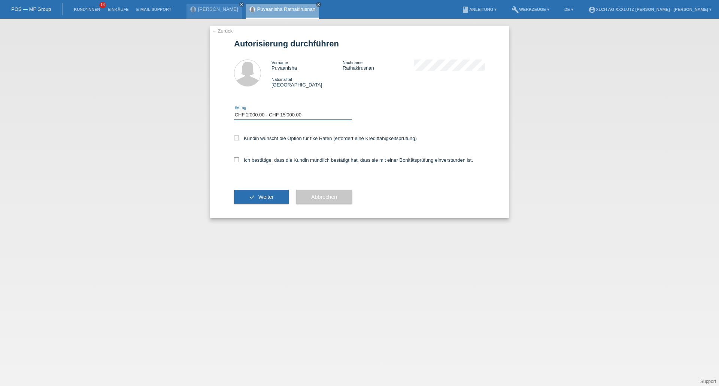  I want to click on i: account_circle, so click(592, 10).